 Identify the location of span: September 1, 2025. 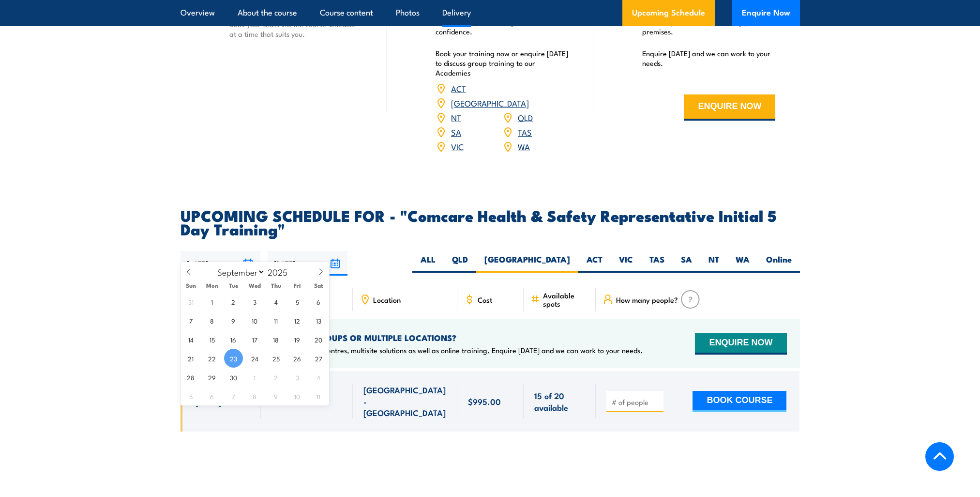
(212, 301).